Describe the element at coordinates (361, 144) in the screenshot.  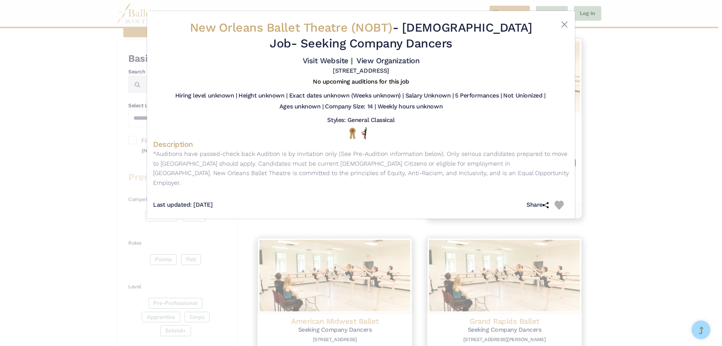
I see `h4: Description` at that location.